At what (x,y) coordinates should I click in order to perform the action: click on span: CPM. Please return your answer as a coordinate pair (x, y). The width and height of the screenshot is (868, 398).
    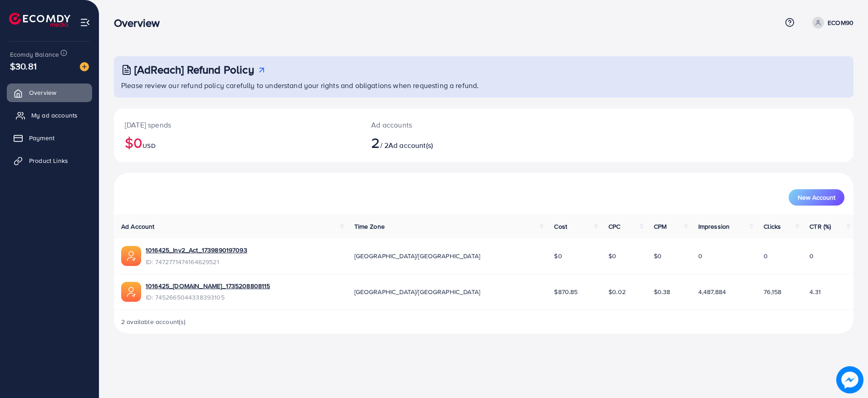
    Looking at the image, I should click on (660, 226).